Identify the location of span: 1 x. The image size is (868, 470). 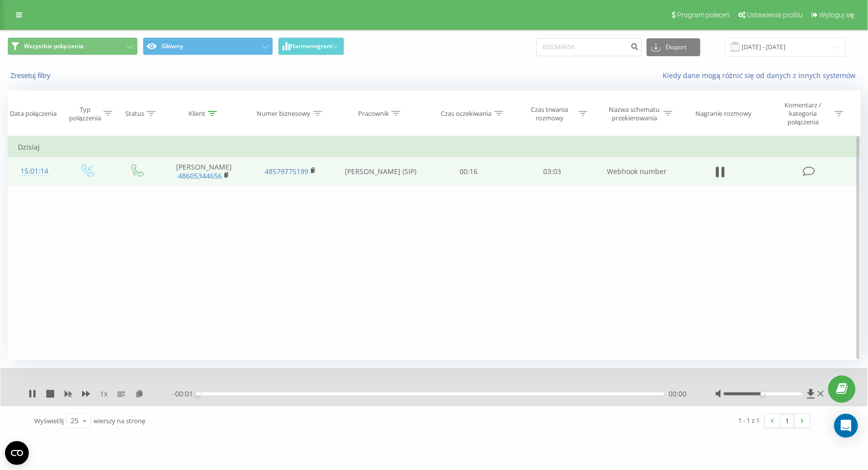
(103, 394).